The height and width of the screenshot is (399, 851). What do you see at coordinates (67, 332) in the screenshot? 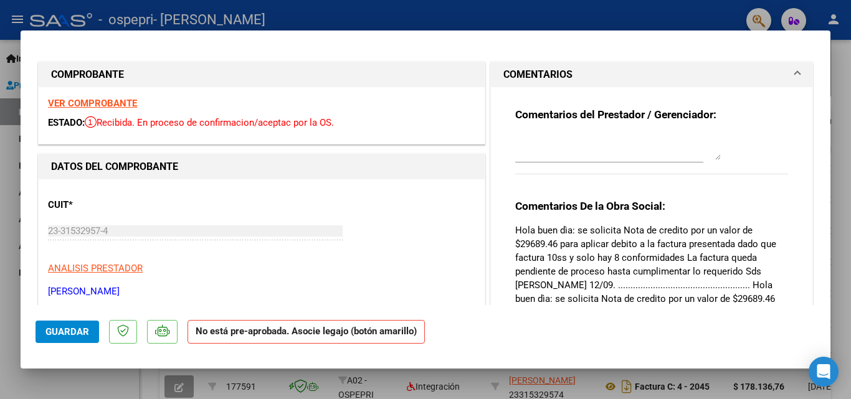
I see `span: Guardar` at bounding box center [67, 332].